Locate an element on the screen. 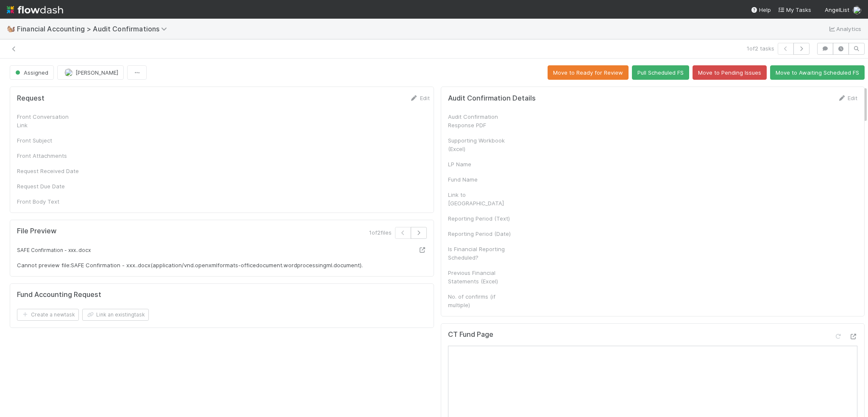 This screenshot has width=868, height=417. h5: Request is located at coordinates (30, 99).